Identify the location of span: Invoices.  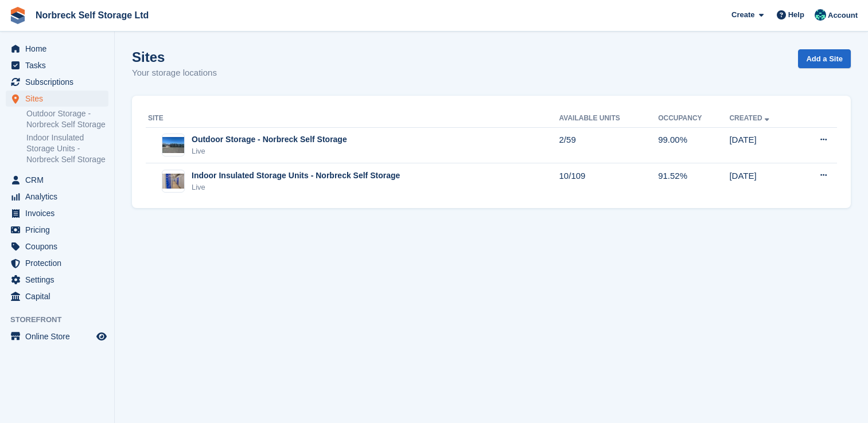
(60, 213).